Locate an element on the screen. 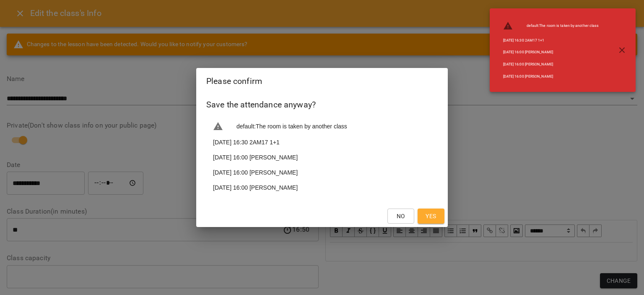  button: No is located at coordinates (401, 216).